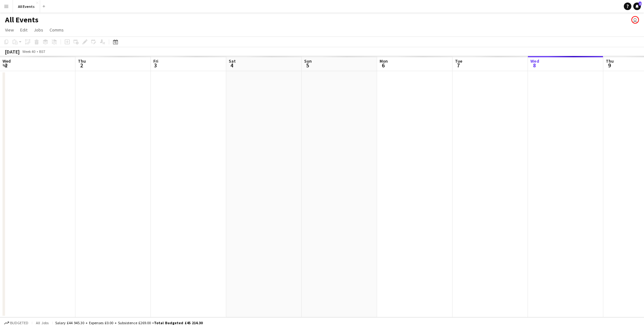 This screenshot has height=328, width=644. I want to click on a: View, so click(10, 30).